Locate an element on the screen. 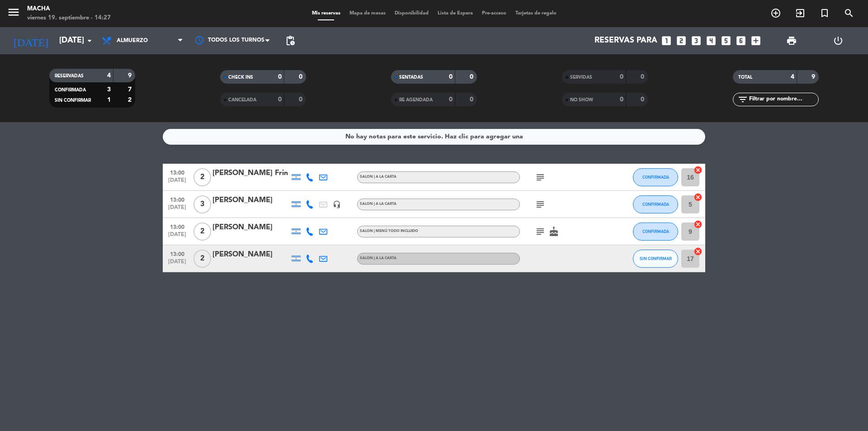 The image size is (868, 431). span: CANCELADA is located at coordinates (242, 100).